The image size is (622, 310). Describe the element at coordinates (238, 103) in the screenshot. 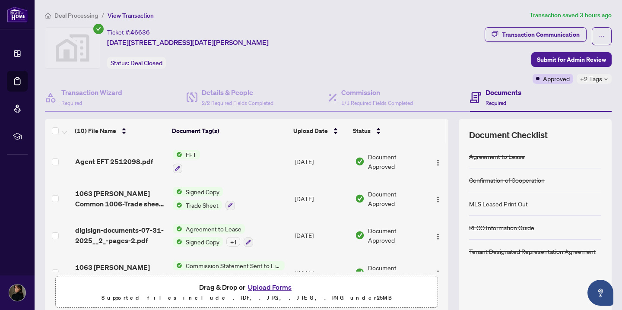

I see `span: 2/2 Required Fields Completed` at that location.